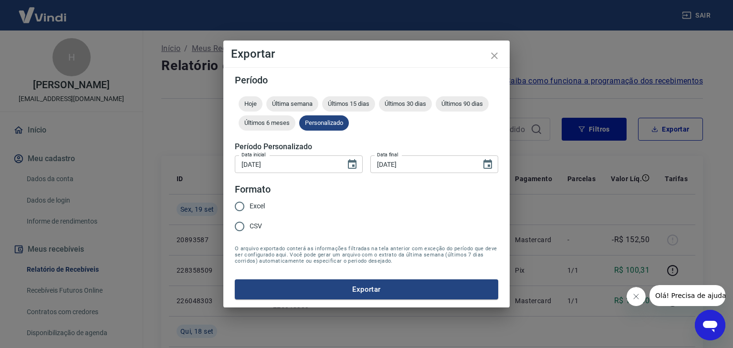  Describe the element at coordinates (43, 11) in the screenshot. I see `span: Olá! Precisa de ajuda?` at that location.